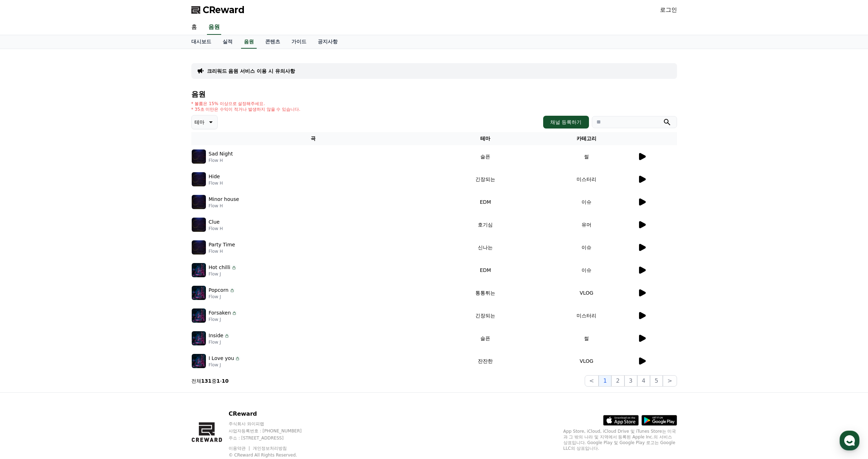  Describe the element at coordinates (239, 448) in the screenshot. I see `a: 이용약관` at that location.